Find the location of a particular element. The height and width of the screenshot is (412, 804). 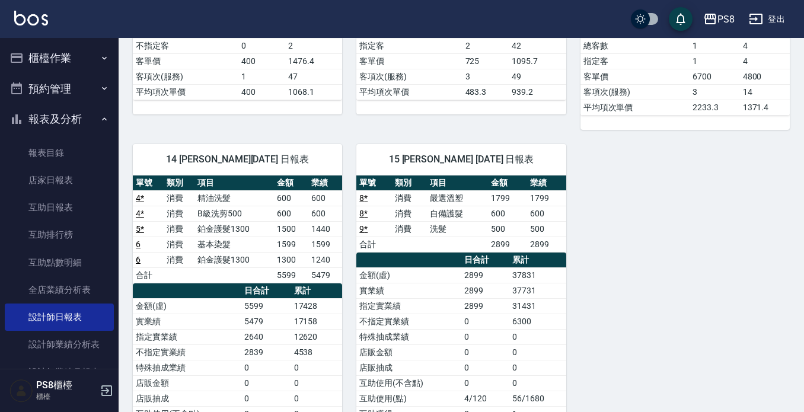

td: 4538 is located at coordinates (317, 352).